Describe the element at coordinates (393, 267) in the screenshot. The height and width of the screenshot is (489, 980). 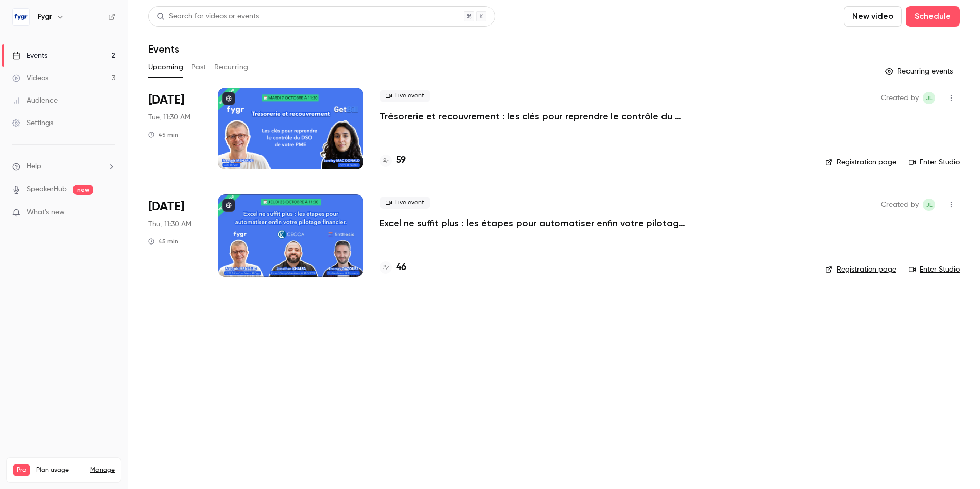
I see `a: 46` at that location.